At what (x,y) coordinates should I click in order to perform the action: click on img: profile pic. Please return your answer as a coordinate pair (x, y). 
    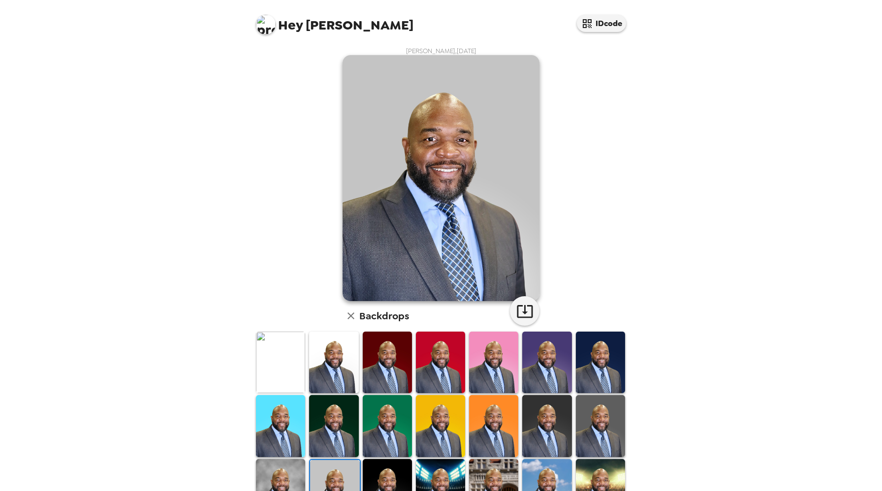
    Looking at the image, I should click on (266, 25).